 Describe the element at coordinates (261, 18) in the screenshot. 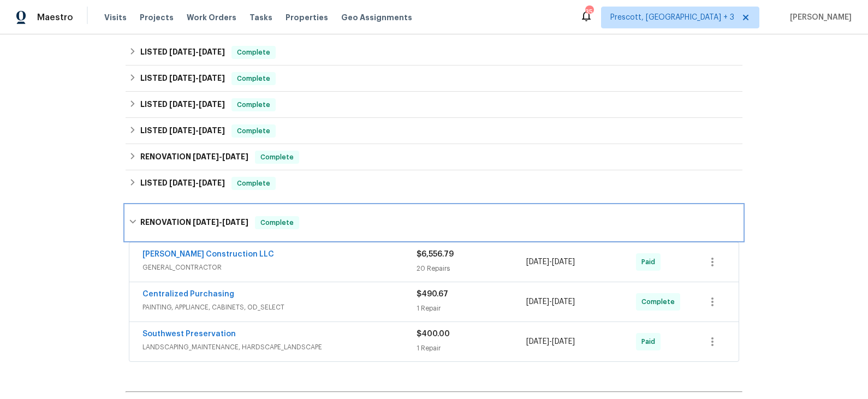

I see `span: Tasks` at that location.